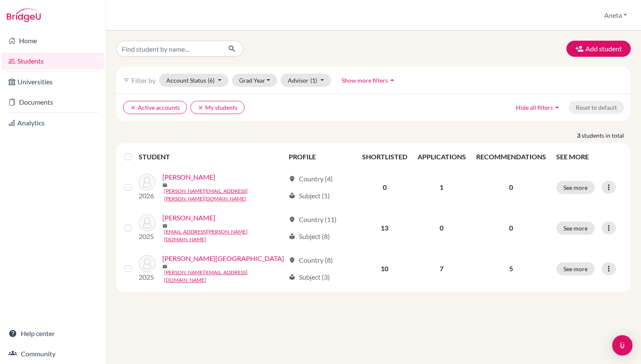  I want to click on button: Aneta, so click(615, 15).